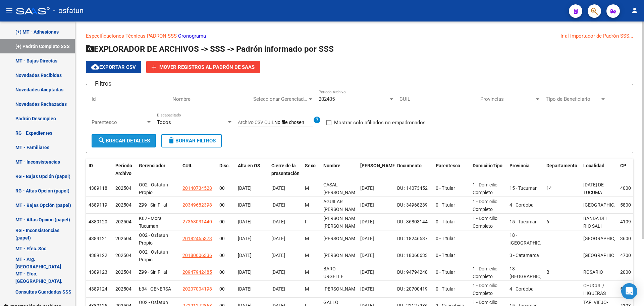  What do you see at coordinates (627, 188) in the screenshot?
I see `div: 4000` at bounding box center [627, 188].